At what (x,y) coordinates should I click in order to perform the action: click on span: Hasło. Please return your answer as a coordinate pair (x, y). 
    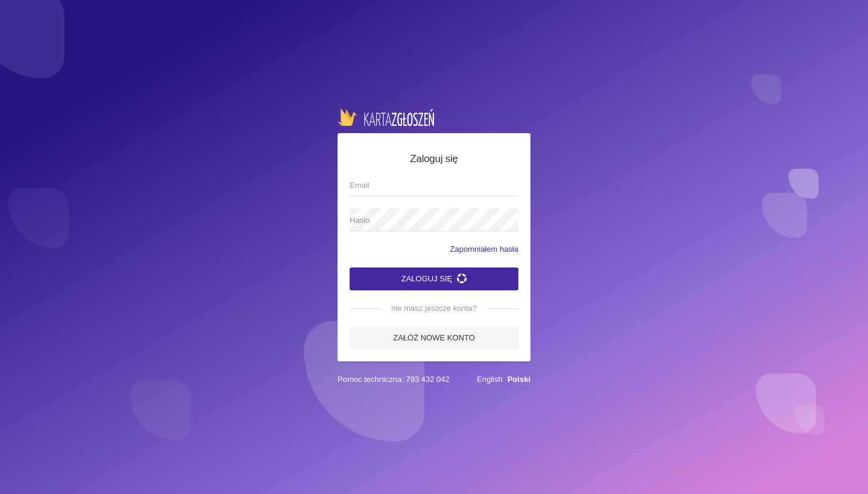
    Looking at the image, I should click on (428, 221).